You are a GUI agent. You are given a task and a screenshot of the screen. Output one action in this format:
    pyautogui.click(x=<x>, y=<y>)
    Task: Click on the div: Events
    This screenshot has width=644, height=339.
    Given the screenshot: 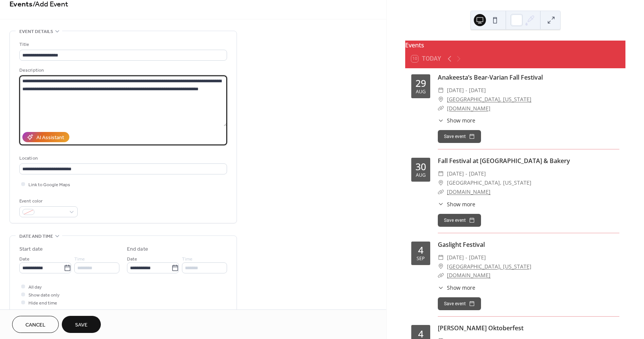 What is the action you would take?
    pyautogui.click(x=515, y=45)
    